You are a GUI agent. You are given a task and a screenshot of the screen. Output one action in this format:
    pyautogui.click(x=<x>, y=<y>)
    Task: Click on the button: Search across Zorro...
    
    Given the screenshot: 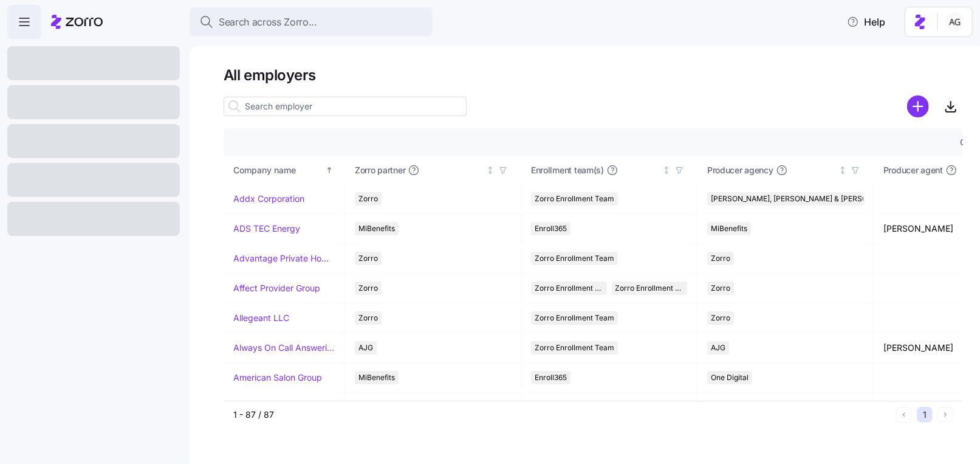 What is the action you would take?
    pyautogui.click(x=311, y=22)
    